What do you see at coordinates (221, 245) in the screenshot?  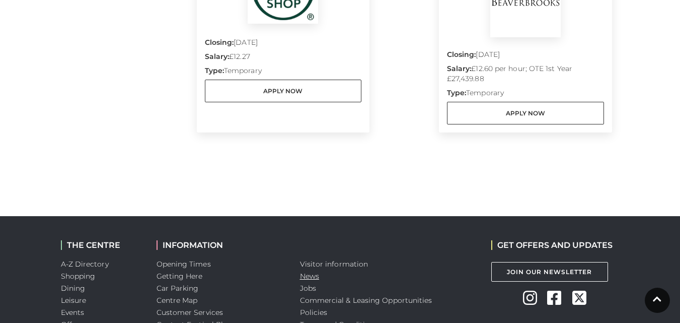 I see `h2: INFORMATION` at bounding box center [221, 245].